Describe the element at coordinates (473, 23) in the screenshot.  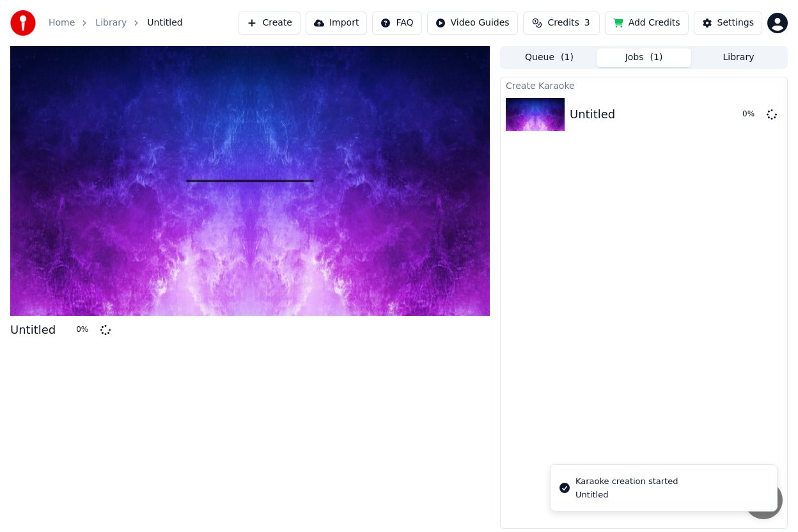
I see `button: Video Guides` at that location.